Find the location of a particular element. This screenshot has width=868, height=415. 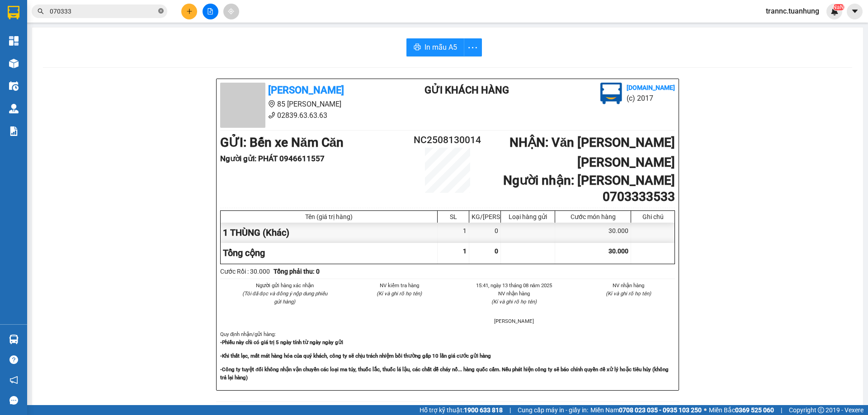

div: Ghi chú is located at coordinates (653, 217).